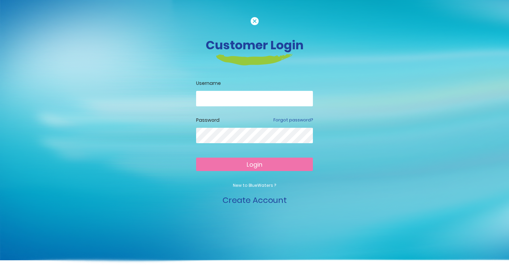 Image resolution: width=509 pixels, height=277 pixels. I want to click on button: Login, so click(254, 164).